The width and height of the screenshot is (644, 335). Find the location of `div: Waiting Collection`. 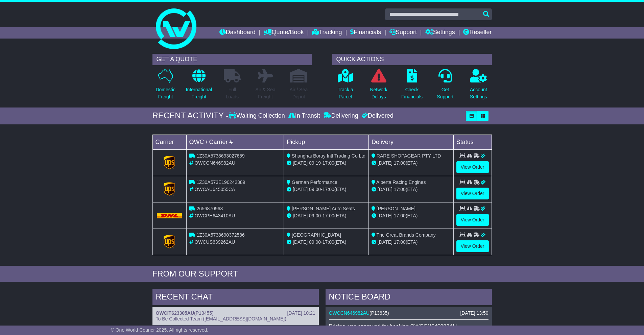

div: Waiting Collection is located at coordinates (257, 116).